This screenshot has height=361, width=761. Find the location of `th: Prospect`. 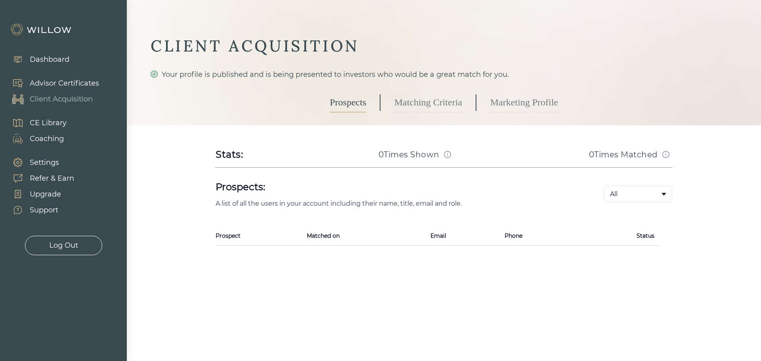

th: Prospect is located at coordinates (259, 236).